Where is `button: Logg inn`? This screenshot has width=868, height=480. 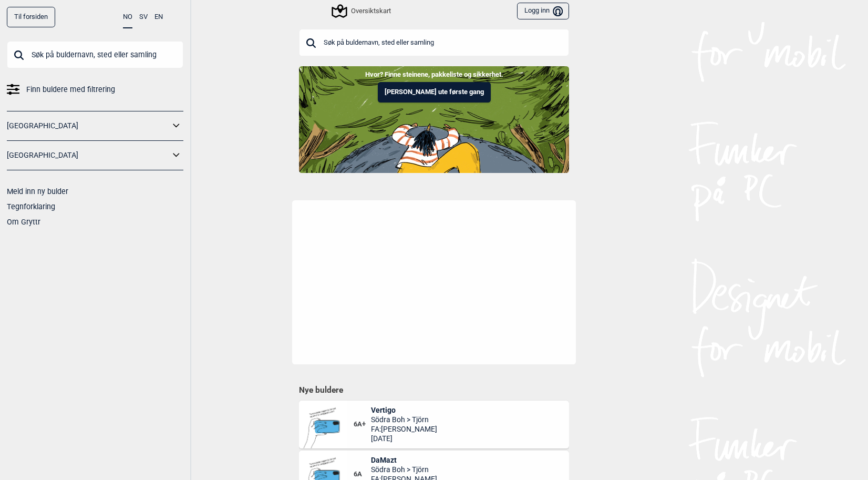
button: Logg inn is located at coordinates (543, 11).